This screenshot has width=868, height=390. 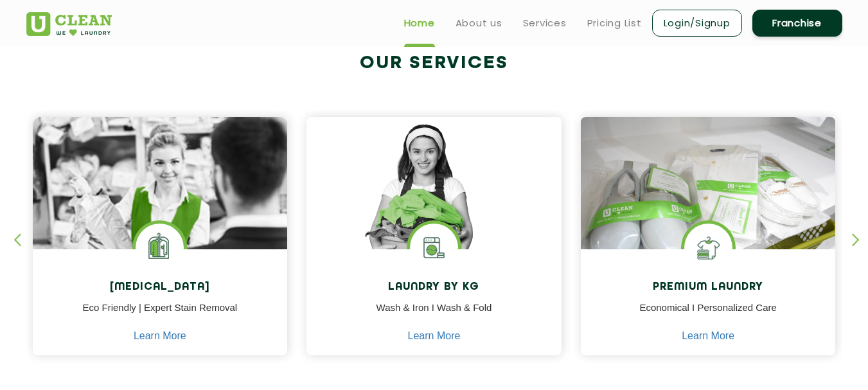 What do you see at coordinates (708, 248) in the screenshot?
I see `img: Shoes Cleaning` at bounding box center [708, 248].